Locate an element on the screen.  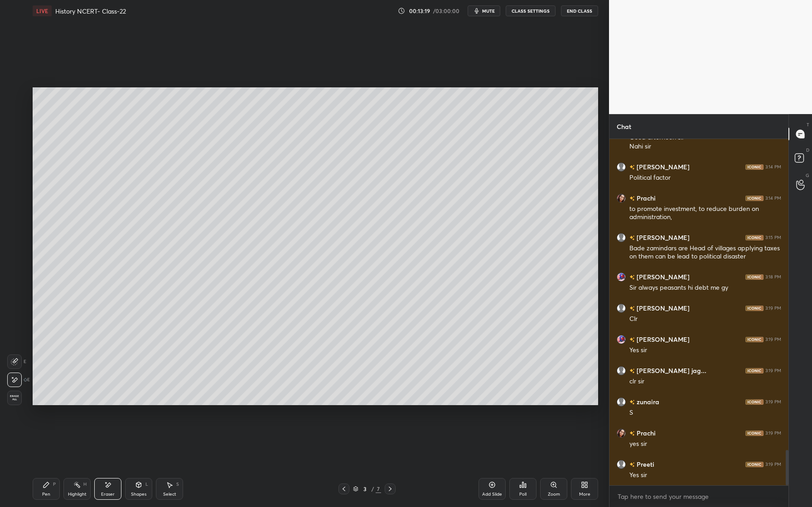
div: clr sir is located at coordinates (705, 381).